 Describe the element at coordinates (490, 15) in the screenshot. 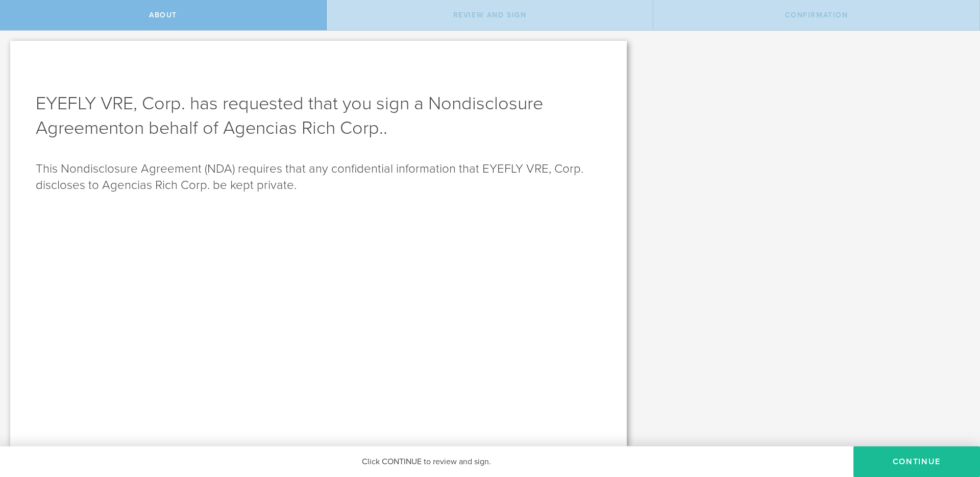

I see `span: Review and sign` at that location.